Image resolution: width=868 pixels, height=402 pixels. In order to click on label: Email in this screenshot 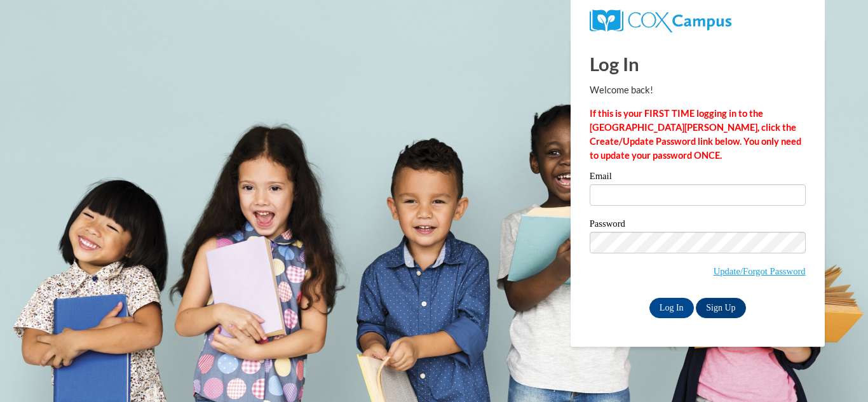, I will do `click(698, 178)`.